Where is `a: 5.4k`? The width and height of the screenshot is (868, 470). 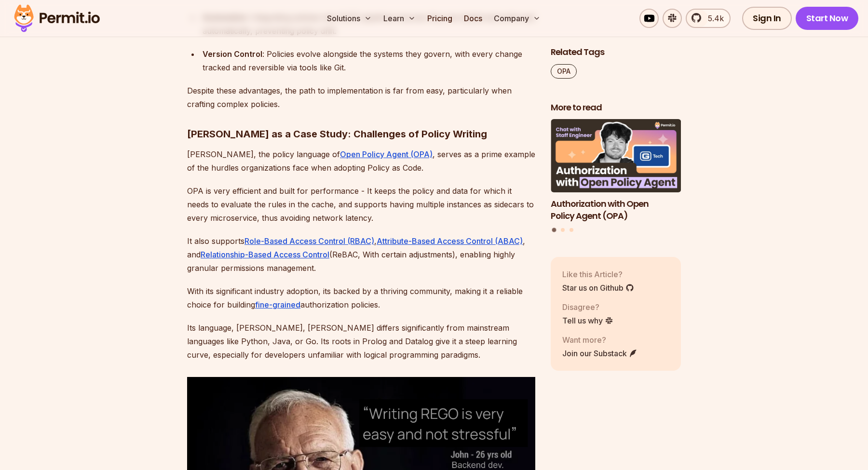
a: 5.4k is located at coordinates (708, 19).